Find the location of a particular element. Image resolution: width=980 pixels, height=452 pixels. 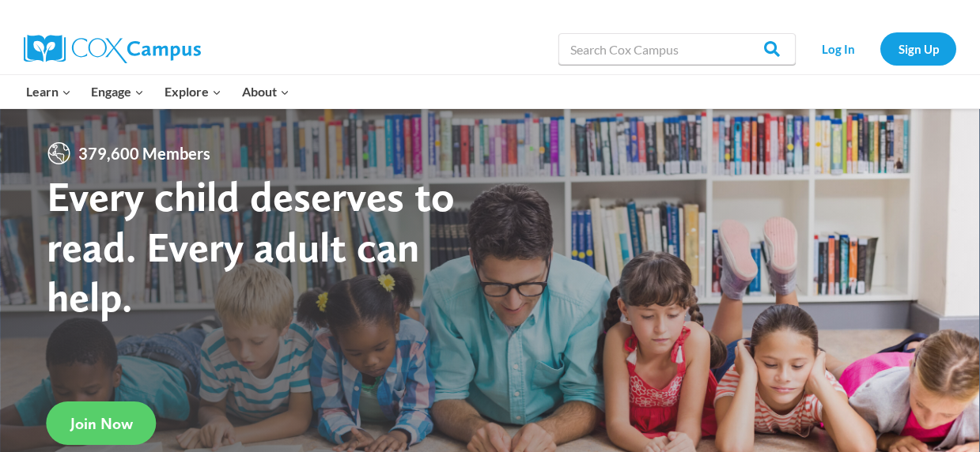

span: 379,600 Members is located at coordinates (144, 154).